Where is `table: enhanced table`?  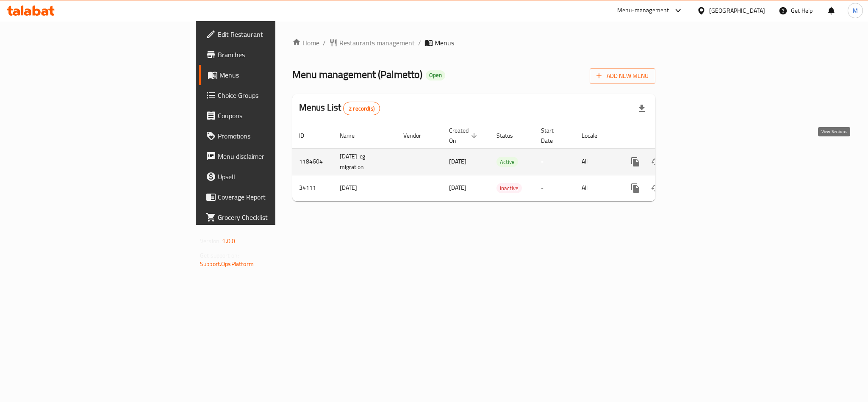
table: enhanced table is located at coordinates (503, 161).